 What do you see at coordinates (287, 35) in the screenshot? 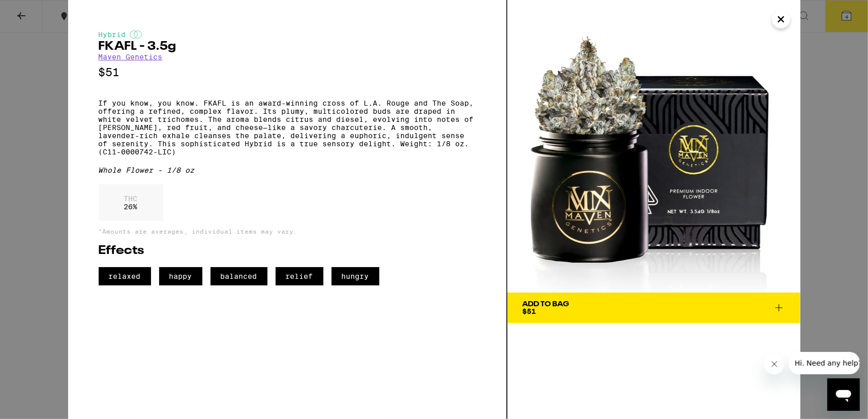
I see `div: Hybrid` at bounding box center [287, 35].